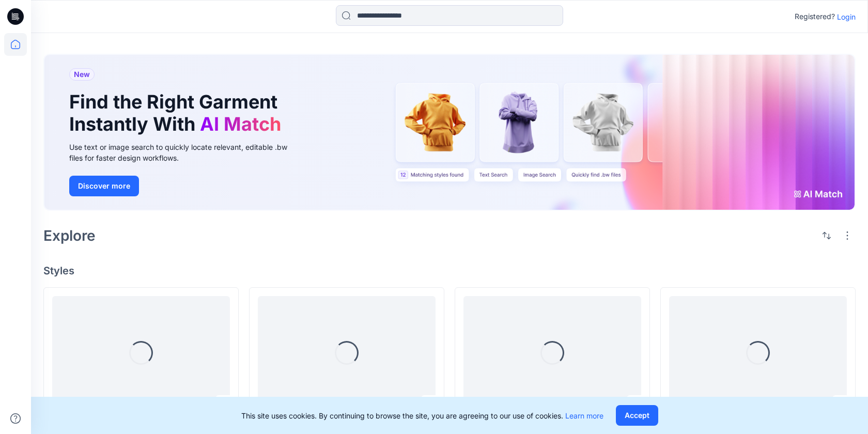  Describe the element at coordinates (82, 75) in the screenshot. I see `span: New` at that location.